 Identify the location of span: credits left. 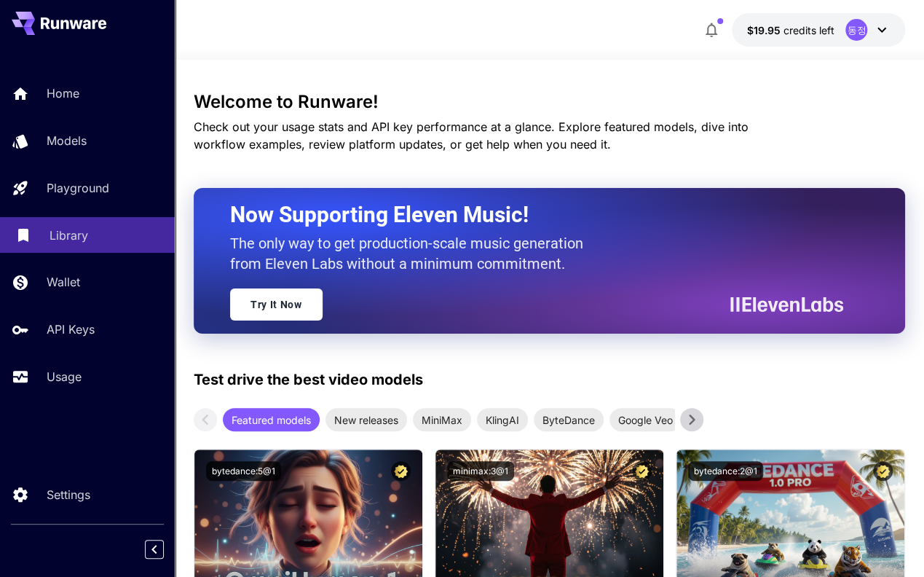
(808, 30).